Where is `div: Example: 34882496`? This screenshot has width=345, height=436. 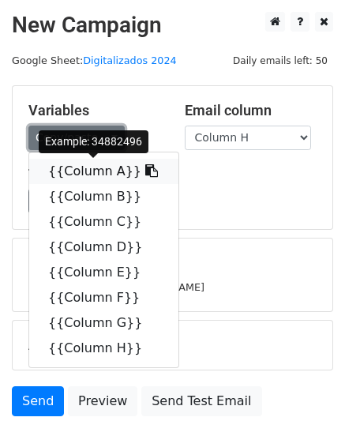
div: Example: 34882496 is located at coordinates (93, 141).